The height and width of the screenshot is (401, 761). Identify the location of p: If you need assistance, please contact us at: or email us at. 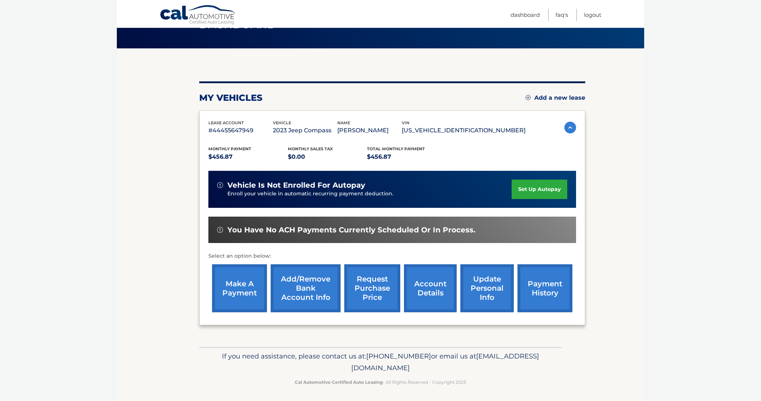
(380, 362).